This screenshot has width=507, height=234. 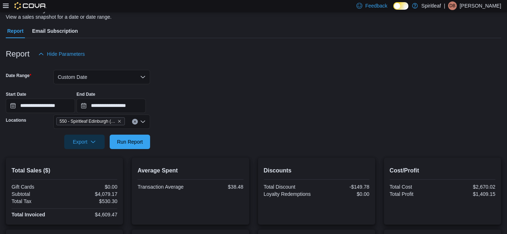 I want to click on p: Spiritleaf, so click(x=431, y=6).